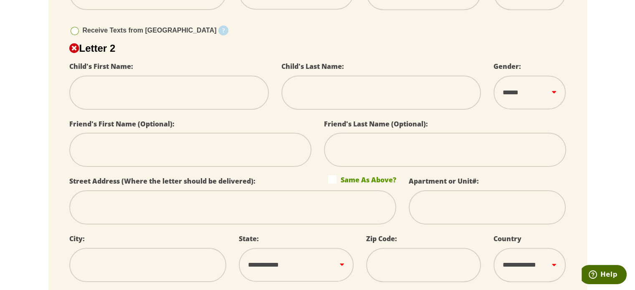  Describe the element at coordinates (507, 66) in the screenshot. I see `label: Gender:` at that location.